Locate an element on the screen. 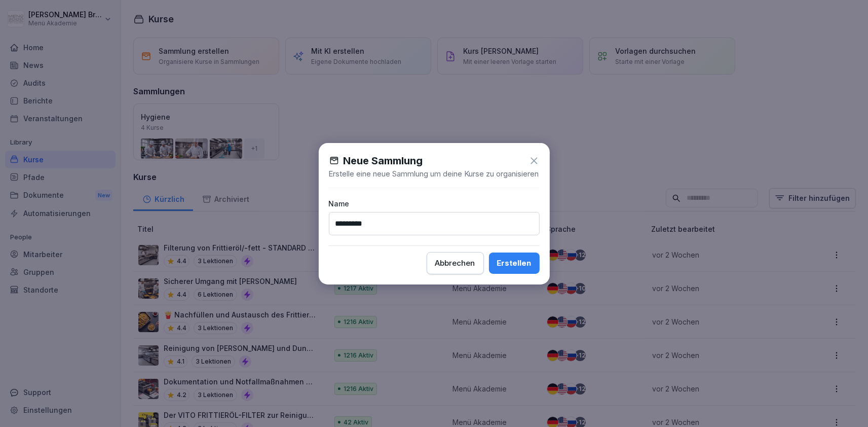 The image size is (868, 427). button: Erstellen is located at coordinates (514, 263).